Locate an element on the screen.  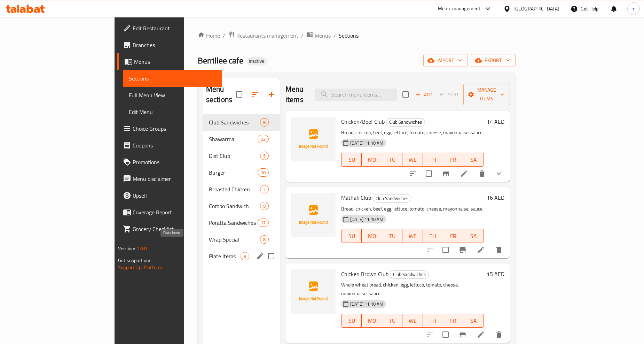
button: show more is located at coordinates (499, 174).